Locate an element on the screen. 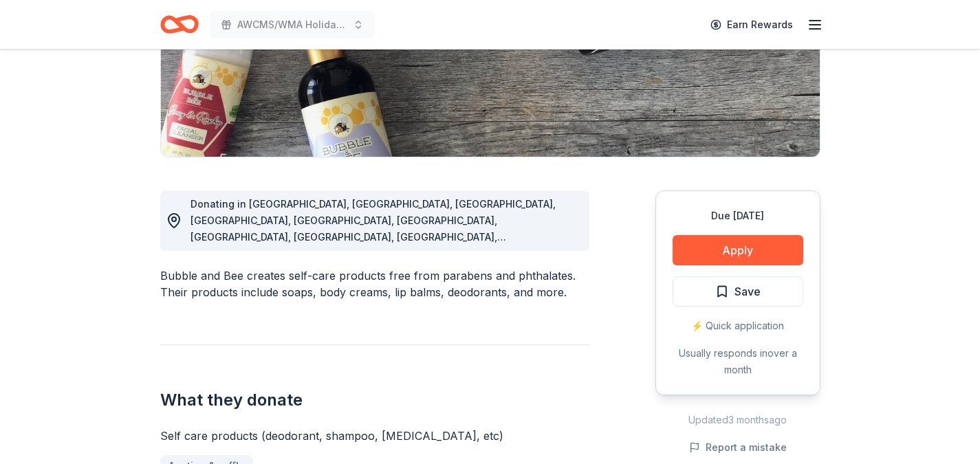 This screenshot has width=980, height=464. button: Report a mistake is located at coordinates (738, 447).